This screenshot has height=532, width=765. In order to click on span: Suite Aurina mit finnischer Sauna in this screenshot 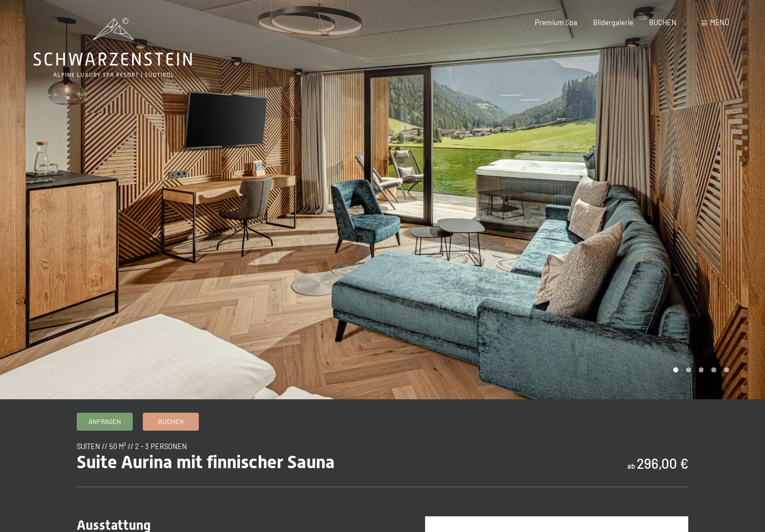, I will do `click(206, 462)`.